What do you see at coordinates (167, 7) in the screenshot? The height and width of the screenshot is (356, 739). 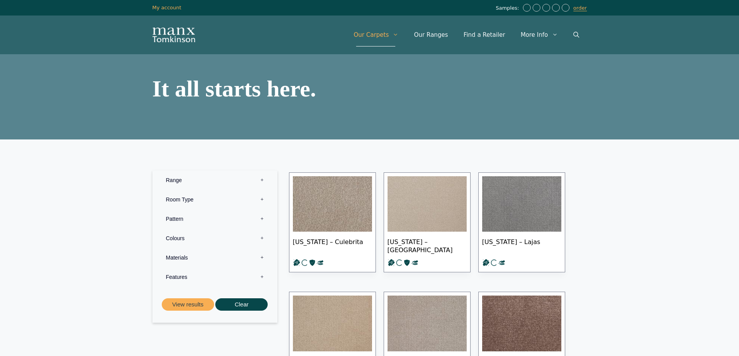 I see `a: My account` at bounding box center [167, 7].